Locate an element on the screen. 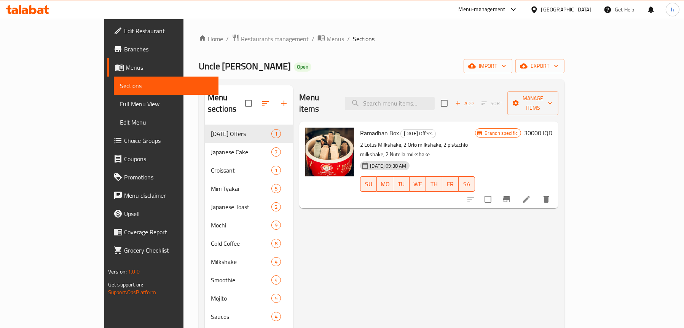 This screenshot has height=328, width=684. span: Select section is located at coordinates (444, 103).